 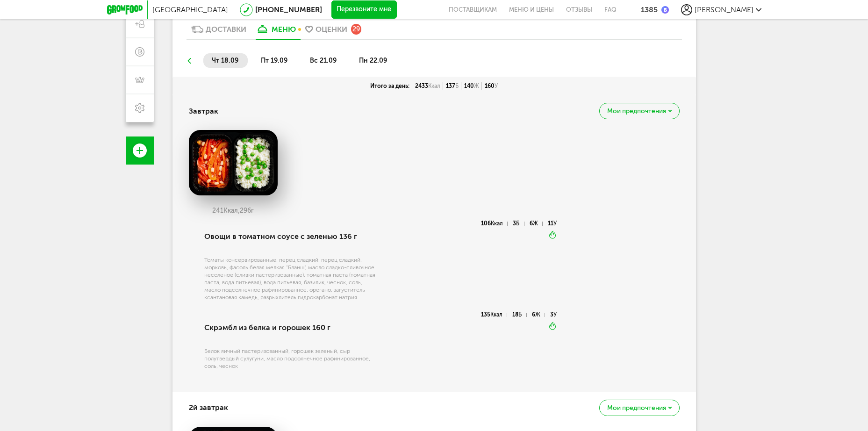 What do you see at coordinates (225, 60) in the screenshot?
I see `span: чт 18.09` at bounding box center [225, 60].